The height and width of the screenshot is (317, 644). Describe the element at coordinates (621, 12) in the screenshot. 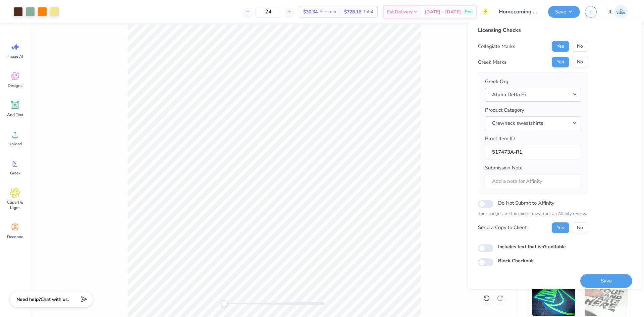

I see `img: Jairo Laqui` at that location.